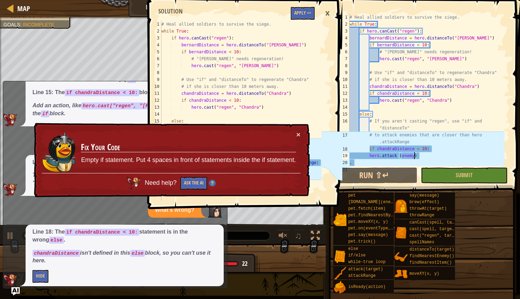 This screenshot has width=520, height=299. What do you see at coordinates (464, 175) in the screenshot?
I see `button: Submit` at bounding box center [464, 175].